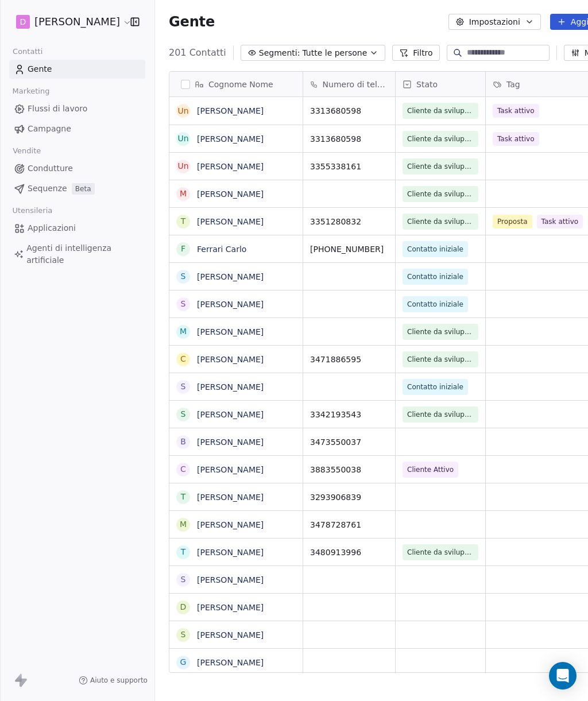  I want to click on span: Stato, so click(427, 84).